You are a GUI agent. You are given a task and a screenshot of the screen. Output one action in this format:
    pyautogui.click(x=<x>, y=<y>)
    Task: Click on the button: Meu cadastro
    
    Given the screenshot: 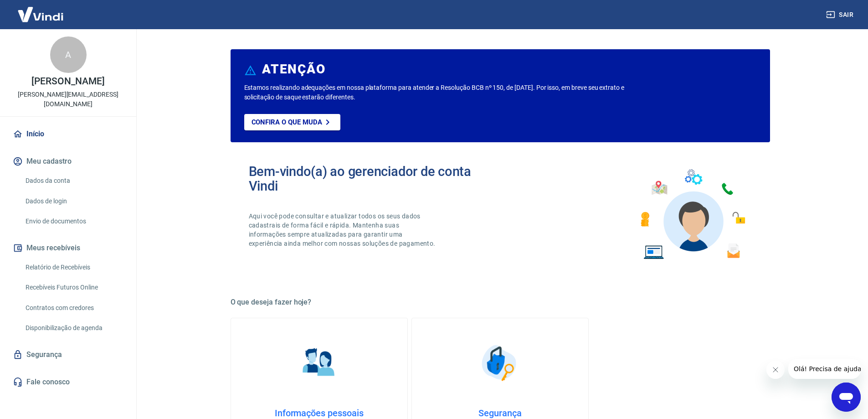 What is the action you would take?
    pyautogui.click(x=68, y=162)
    